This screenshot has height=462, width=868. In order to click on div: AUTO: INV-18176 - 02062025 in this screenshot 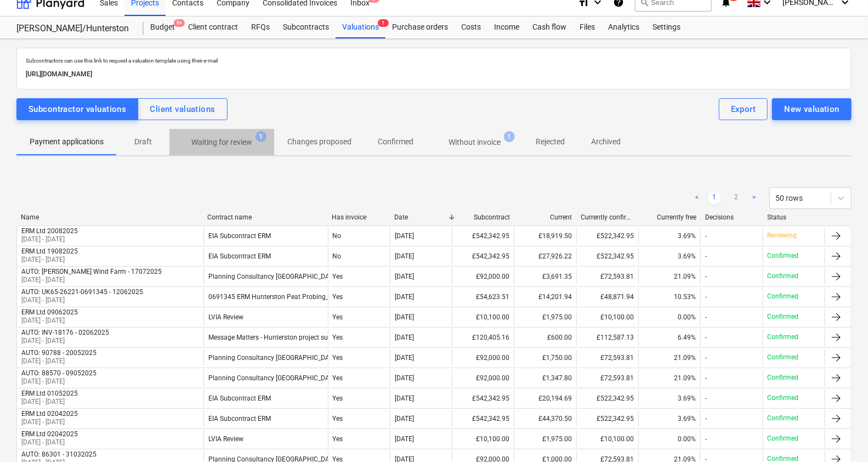, I will do `click(65, 332)`.